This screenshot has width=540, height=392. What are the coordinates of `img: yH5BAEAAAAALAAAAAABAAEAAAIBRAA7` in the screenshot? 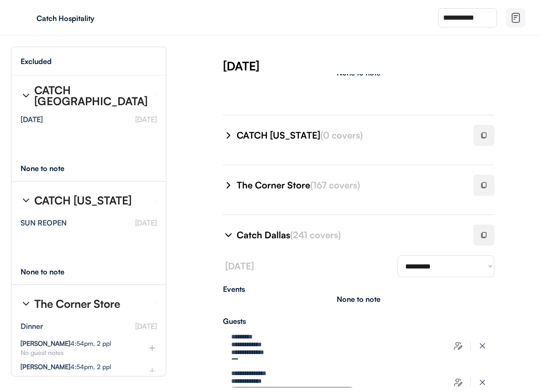 It's located at (25, 18).